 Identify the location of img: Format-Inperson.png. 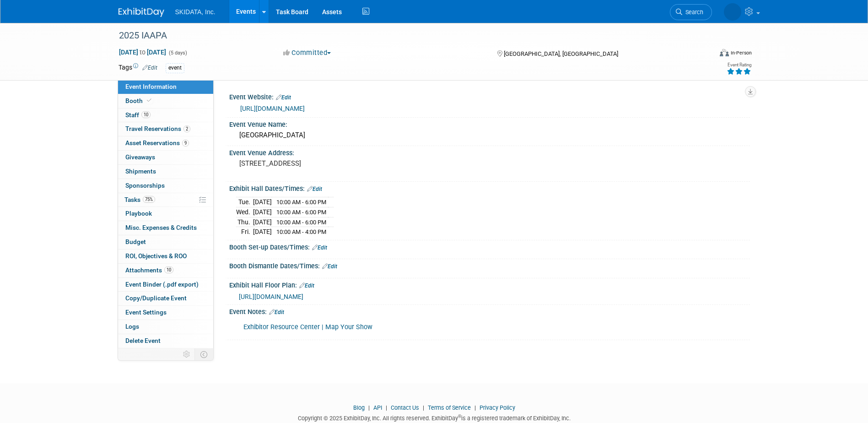
(724, 53).